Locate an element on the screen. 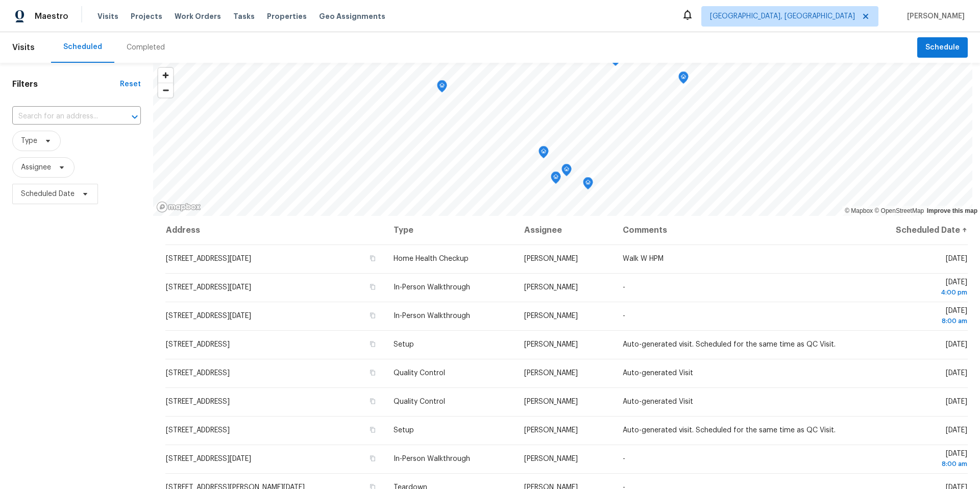  button: Zoom out is located at coordinates (166, 90).